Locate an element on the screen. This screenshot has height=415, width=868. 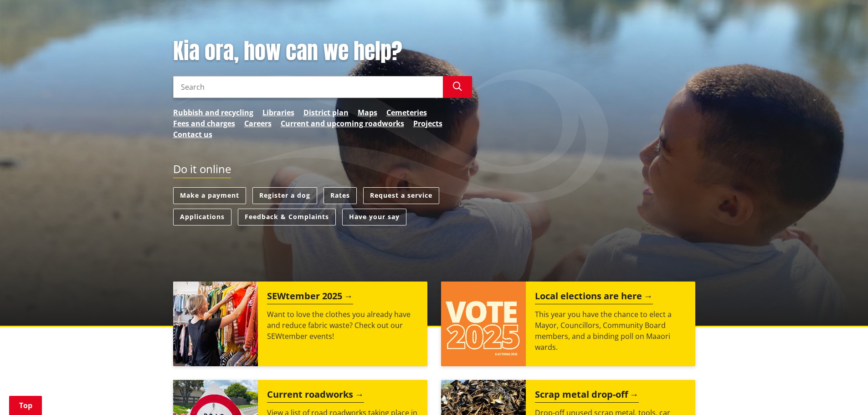
h1: Kia ora, how can we help? is located at coordinates (323, 51).